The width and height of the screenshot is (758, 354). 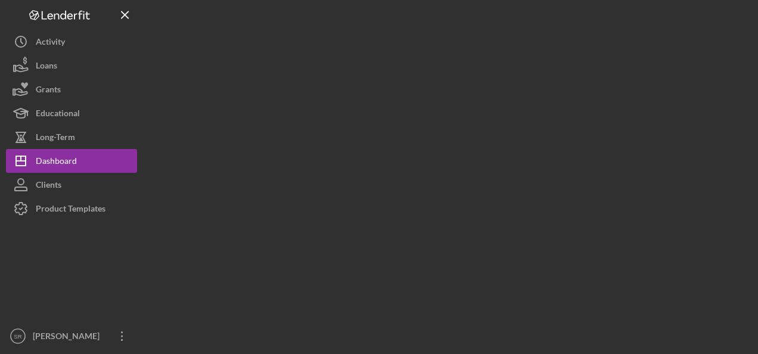 What do you see at coordinates (48, 186) in the screenshot?
I see `div: Clients` at bounding box center [48, 186].